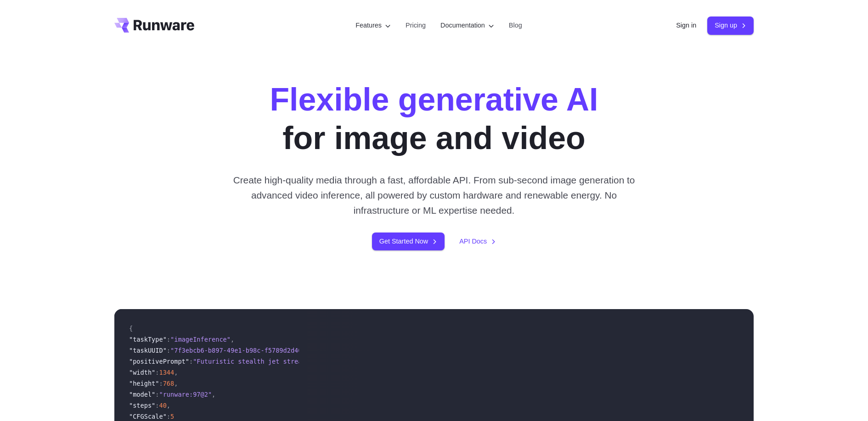  What do you see at coordinates (364, 362) in the screenshot?
I see `span: "Futuristic stealth jet streaking through a neon-lit cityscape with glowing purple exhaust"` at bounding box center [364, 362].